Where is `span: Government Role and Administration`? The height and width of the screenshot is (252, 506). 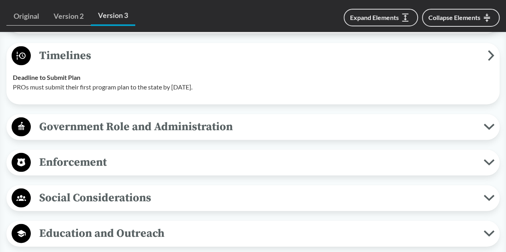
span: Government Role and Administration is located at coordinates (257, 126).